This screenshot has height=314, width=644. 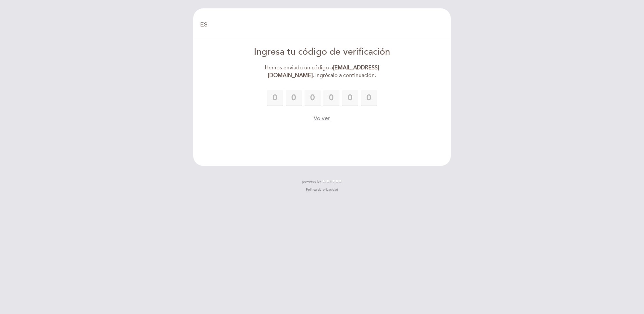 What do you see at coordinates (322, 72) in the screenshot?
I see `div: Hemos enviado un código a . Ingrésalo a continuación.` at bounding box center [322, 72].